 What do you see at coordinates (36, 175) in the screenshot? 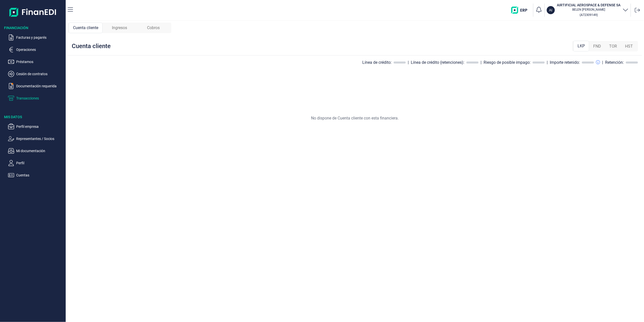
I see `button: Cuentas` at bounding box center [36, 175].